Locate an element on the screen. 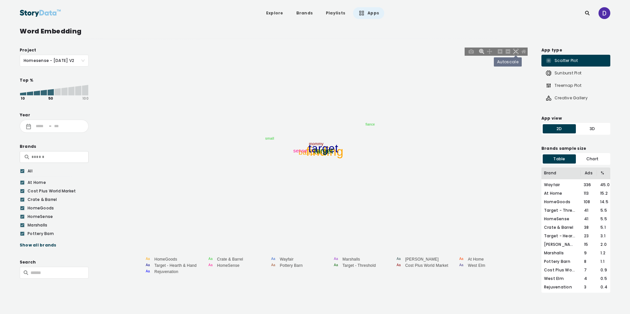 This screenshot has height=314, width=630. div: 14.5 is located at coordinates (602, 202).